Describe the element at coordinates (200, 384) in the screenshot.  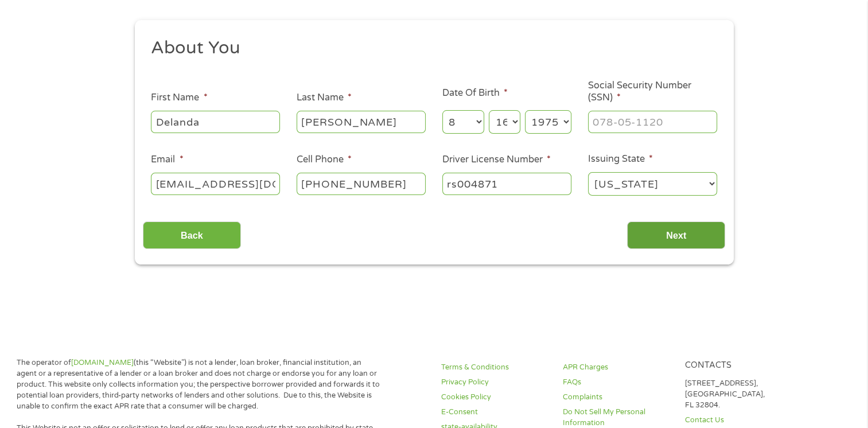
I see `p: The operator of (this “Website”) is not a lender, loan broker, financial institution, an agent or...` at that location.